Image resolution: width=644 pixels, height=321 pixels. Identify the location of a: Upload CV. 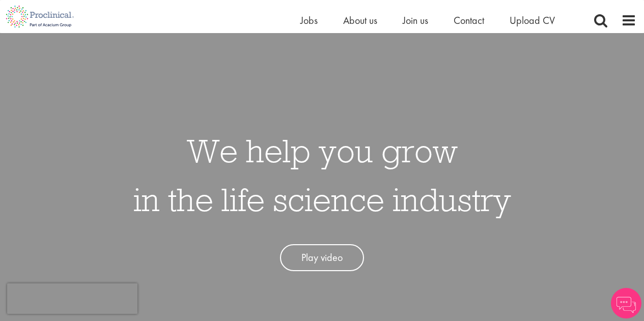
(532, 20).